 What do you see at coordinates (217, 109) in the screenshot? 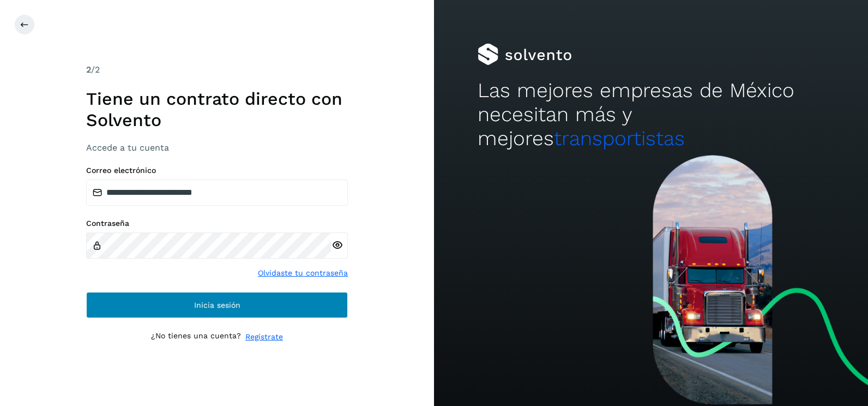
I see `h1: Tiene un contrato directo con Solvento` at bounding box center [217, 109].